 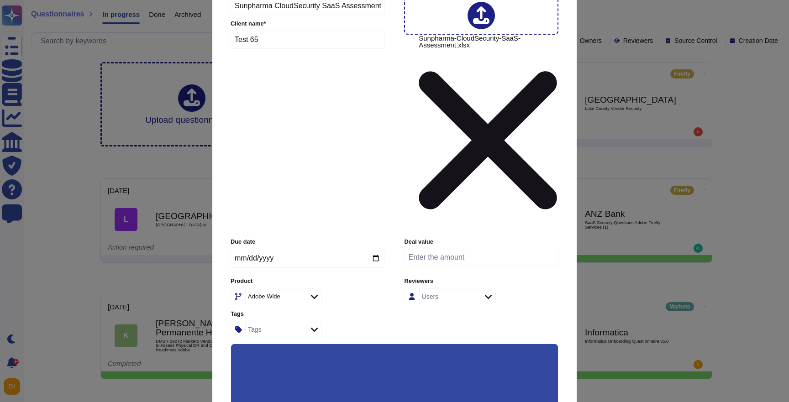 What do you see at coordinates (307, 281) in the screenshot?
I see `label: Product` at bounding box center [307, 281].